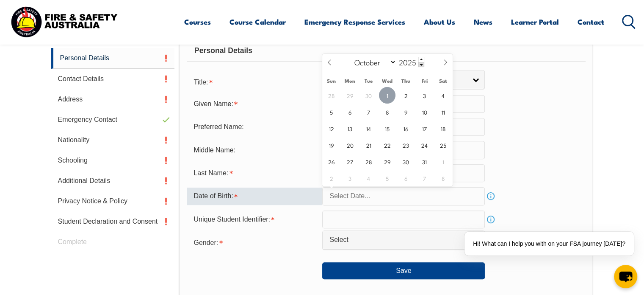 The height and width of the screenshot is (295, 644). What do you see at coordinates (113, 201) in the screenshot?
I see `a: Privacy Notice & Policy` at bounding box center [113, 201].